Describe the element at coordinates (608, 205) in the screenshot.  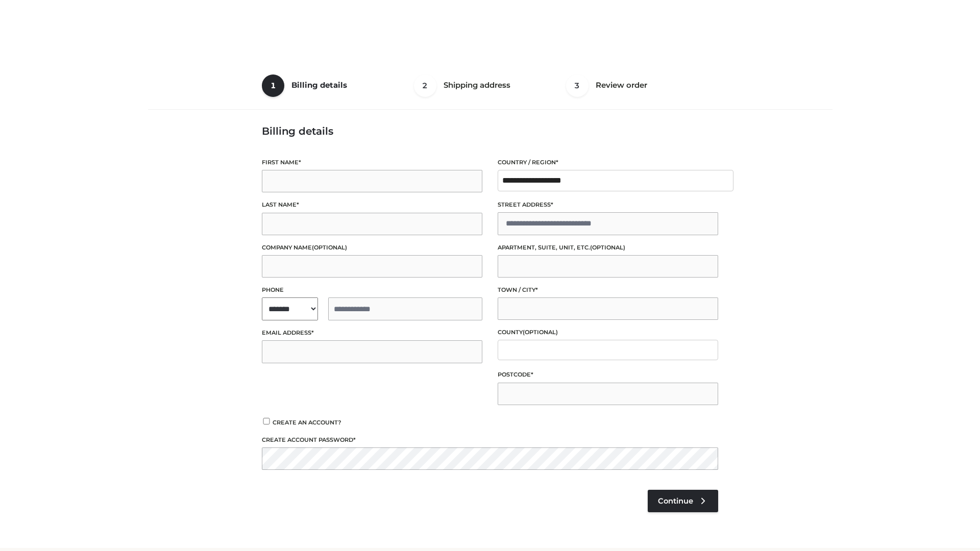
I see `label: Street address` at that location.